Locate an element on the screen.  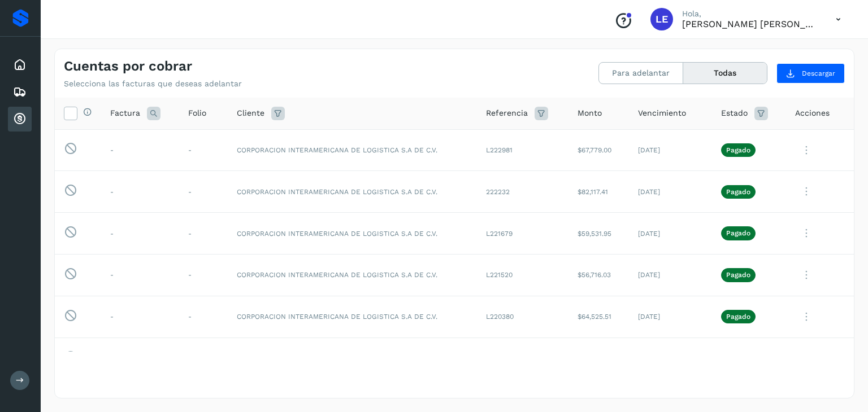
span: Referencia is located at coordinates (506, 113).